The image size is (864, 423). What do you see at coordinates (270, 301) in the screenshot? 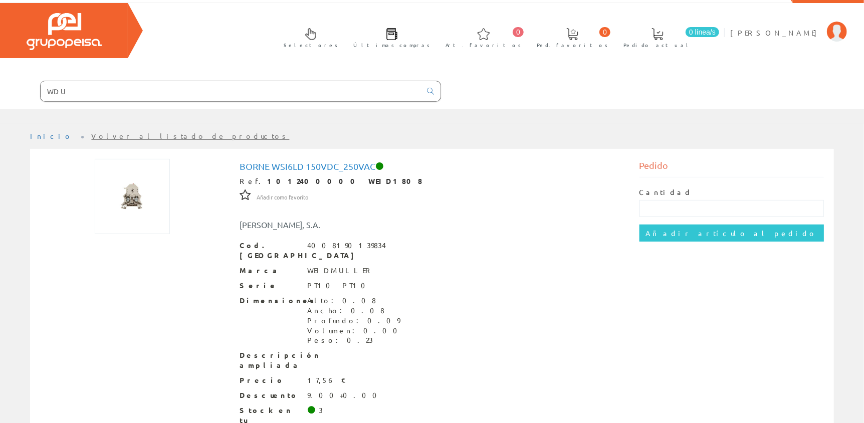
I see `span: Dimensiones` at bounding box center [270, 301].